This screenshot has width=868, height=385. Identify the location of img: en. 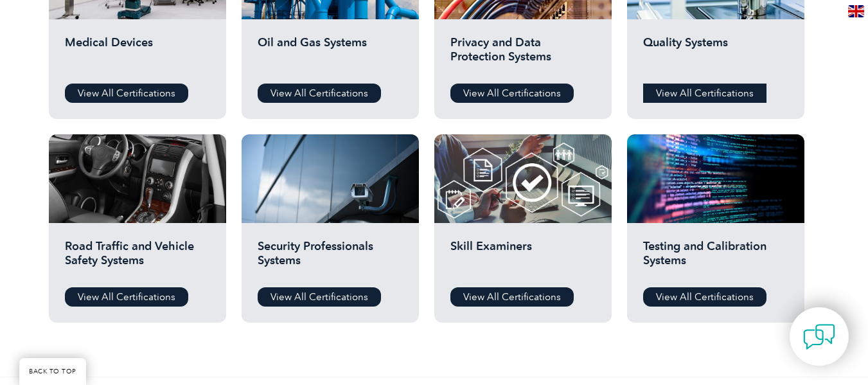
(856, 11).